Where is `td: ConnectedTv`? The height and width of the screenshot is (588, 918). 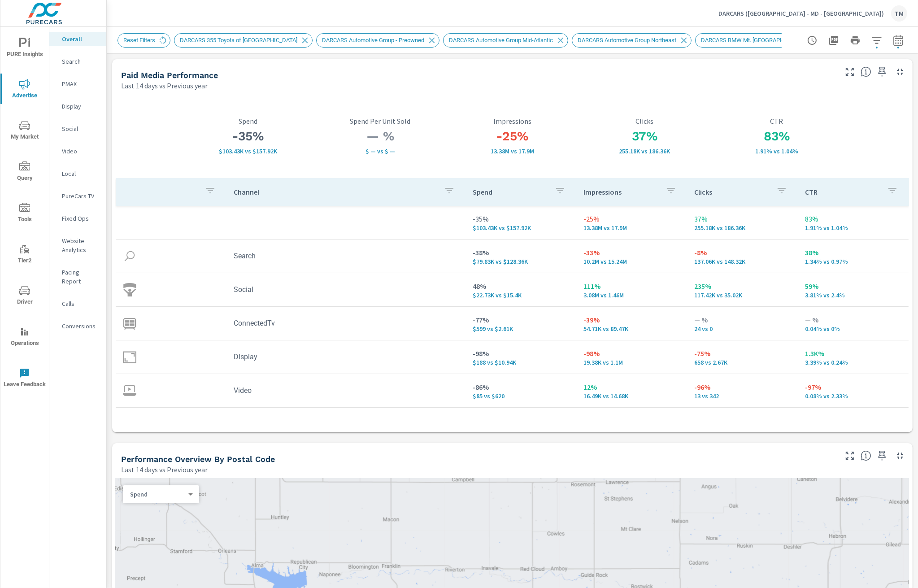
td: ConnectedTv is located at coordinates (346, 323).